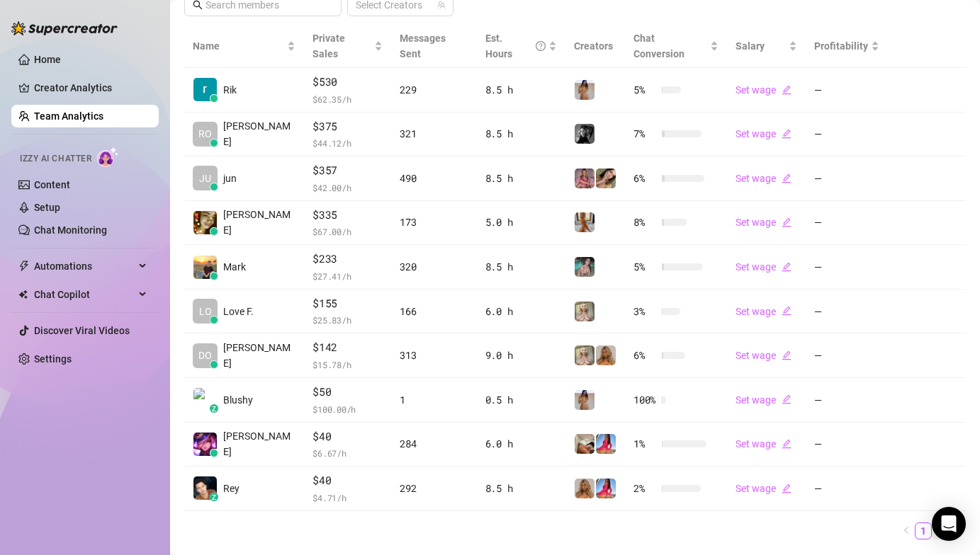  What do you see at coordinates (347, 321) in the screenshot?
I see `span: $ 25.83 /h` at bounding box center [347, 321].